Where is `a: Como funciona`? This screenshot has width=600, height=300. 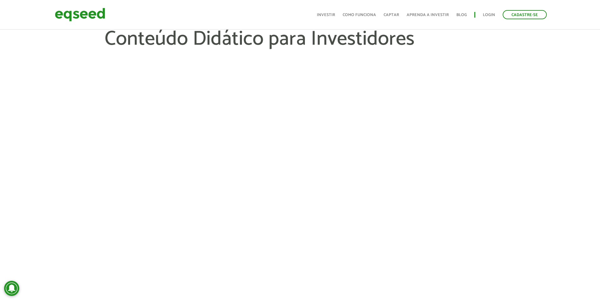
a: Como funciona is located at coordinates (359, 15).